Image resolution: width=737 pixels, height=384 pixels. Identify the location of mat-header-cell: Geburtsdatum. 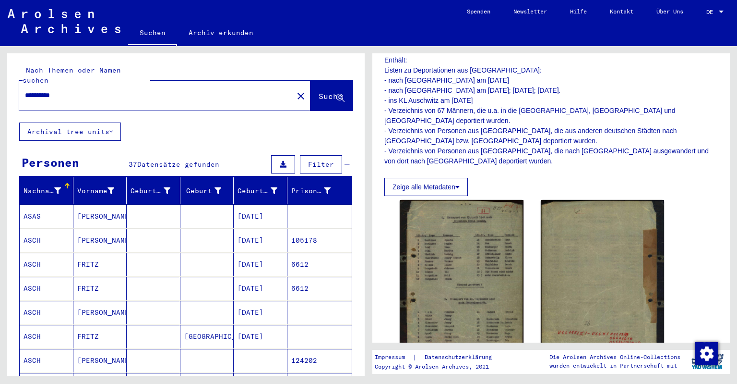
(261, 191).